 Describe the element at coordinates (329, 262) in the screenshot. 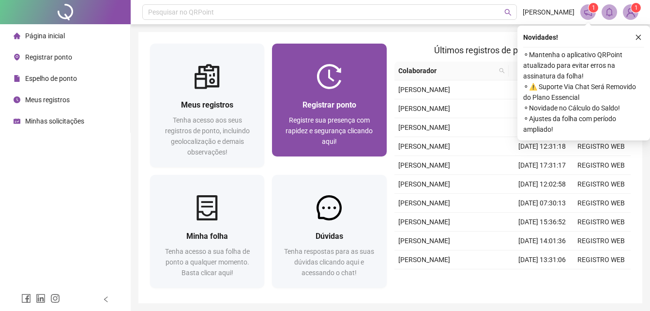

I see `span: Tenha respostas para as suas dúvidas clicando aqui e acessando o chat!` at that location.